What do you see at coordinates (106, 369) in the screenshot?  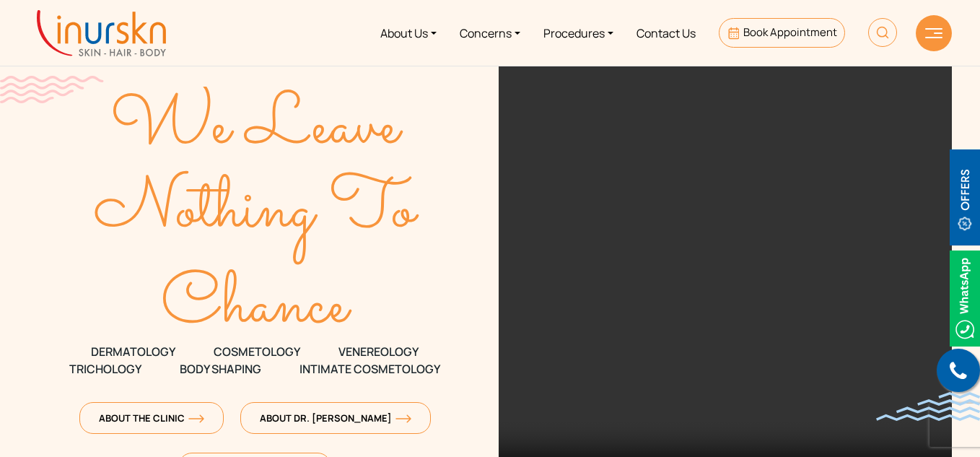 I see `span: TRICHOLOGY` at bounding box center [106, 369].